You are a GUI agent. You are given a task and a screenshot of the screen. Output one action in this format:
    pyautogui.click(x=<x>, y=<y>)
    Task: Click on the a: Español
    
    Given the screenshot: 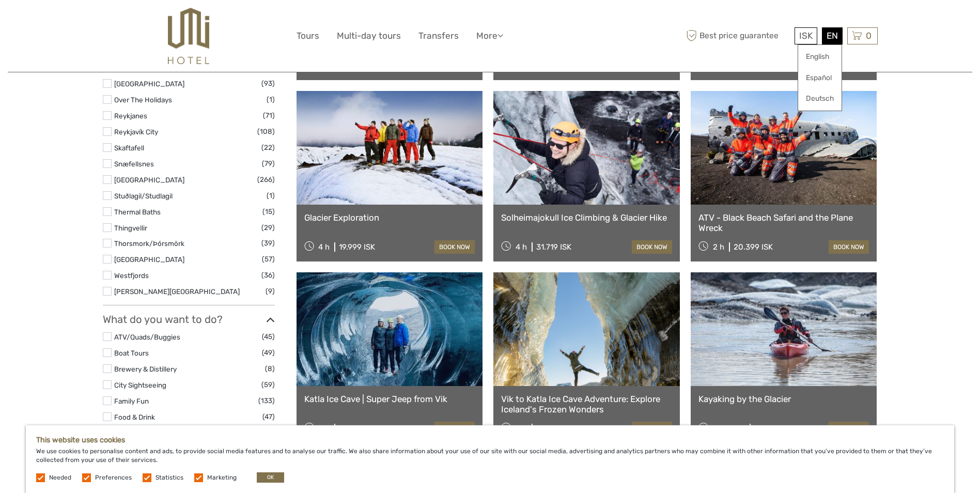 What is the action you would take?
    pyautogui.click(x=821, y=78)
    